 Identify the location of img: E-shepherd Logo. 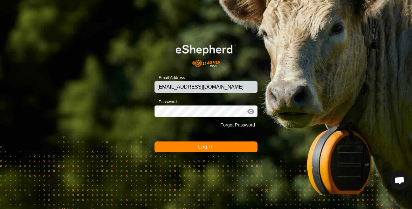
(206, 53).